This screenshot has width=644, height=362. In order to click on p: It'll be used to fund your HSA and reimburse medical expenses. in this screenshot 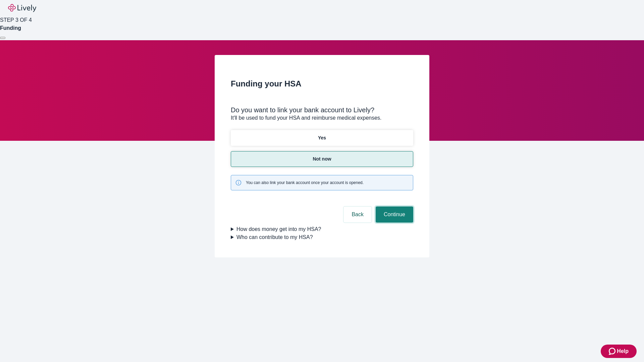, I will do `click(322, 118)`.